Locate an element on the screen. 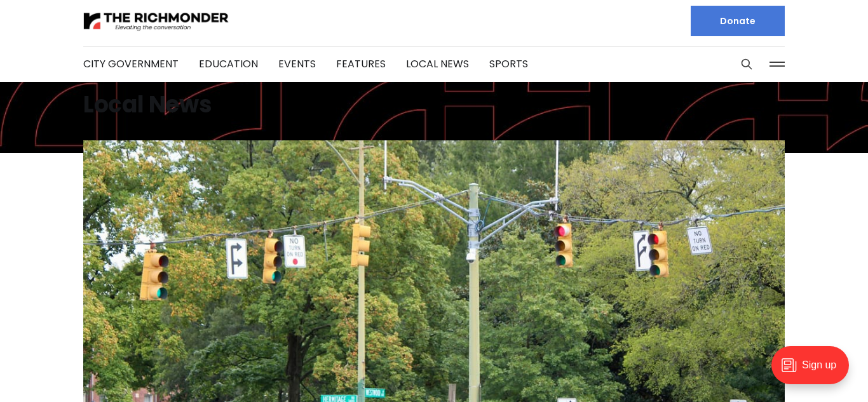  a: Education is located at coordinates (228, 64).